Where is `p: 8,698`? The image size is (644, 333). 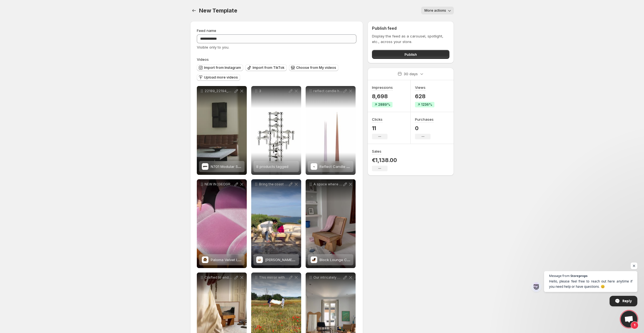 p: 8,698 is located at coordinates (382, 96).